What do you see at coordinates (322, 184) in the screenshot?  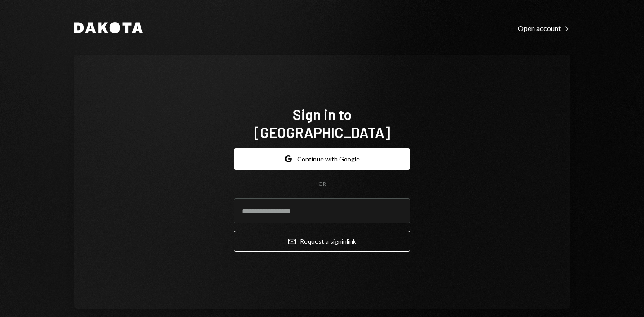 I see `div: OR` at bounding box center [322, 184].